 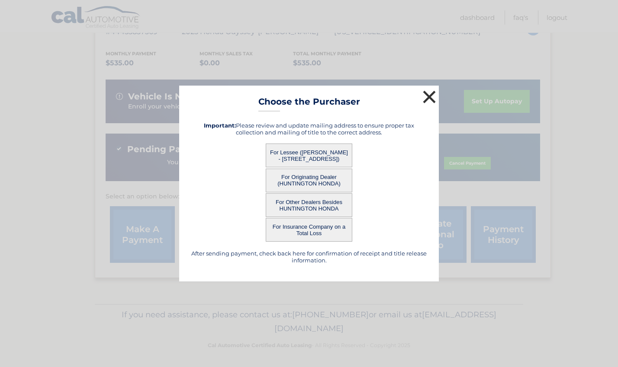 I want to click on button: For Originating Dealer (HUNTINGTON HONDA), so click(x=309, y=180).